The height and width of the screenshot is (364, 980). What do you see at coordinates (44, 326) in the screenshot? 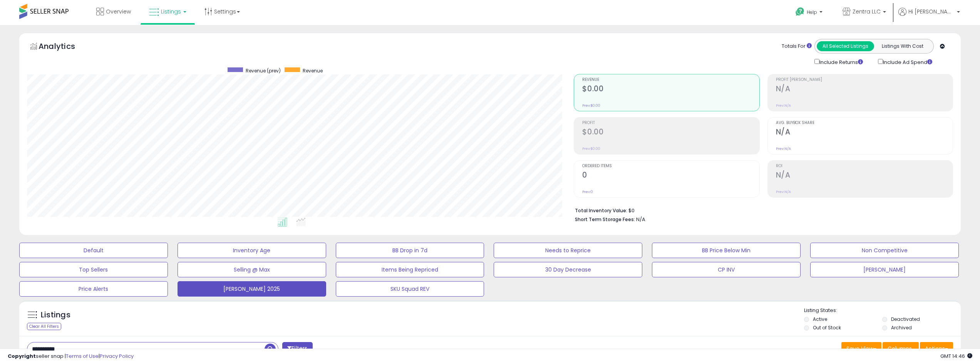
I see `div: Clear All Filters` at bounding box center [44, 326].